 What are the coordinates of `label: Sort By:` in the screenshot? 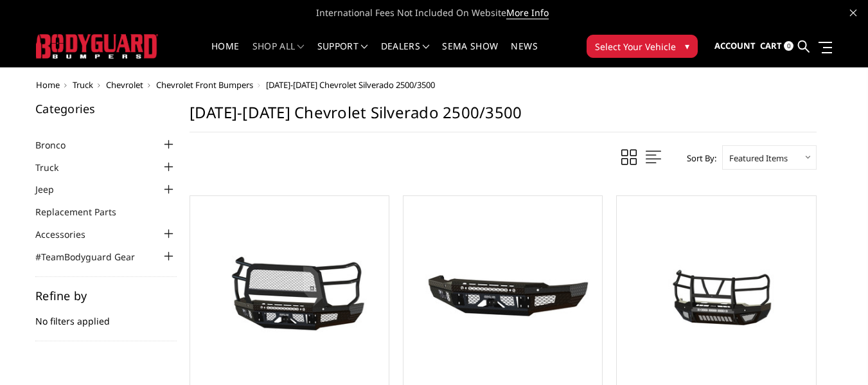 It's located at (697, 158).